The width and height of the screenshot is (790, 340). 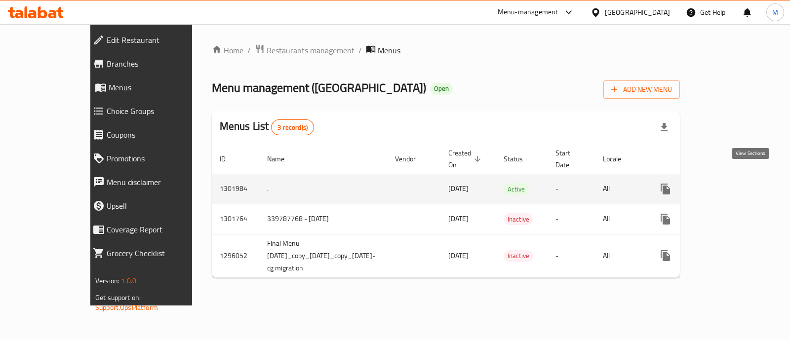 I want to click on span: Name, so click(x=282, y=159).